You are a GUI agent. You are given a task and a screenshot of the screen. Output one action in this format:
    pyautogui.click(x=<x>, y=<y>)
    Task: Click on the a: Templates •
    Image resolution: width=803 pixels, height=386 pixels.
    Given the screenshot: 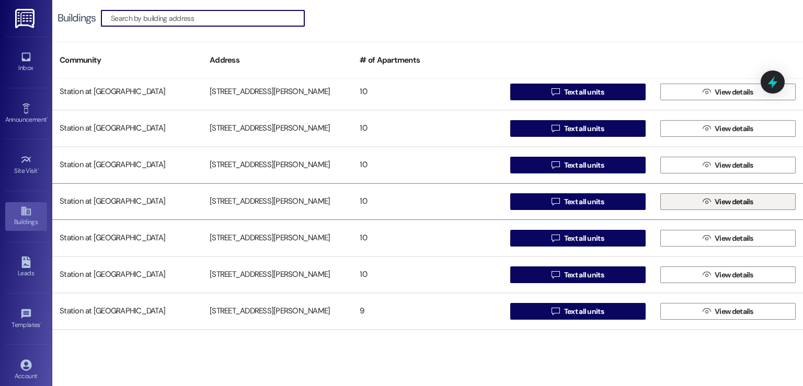 What is the action you would take?
    pyautogui.click(x=26, y=319)
    